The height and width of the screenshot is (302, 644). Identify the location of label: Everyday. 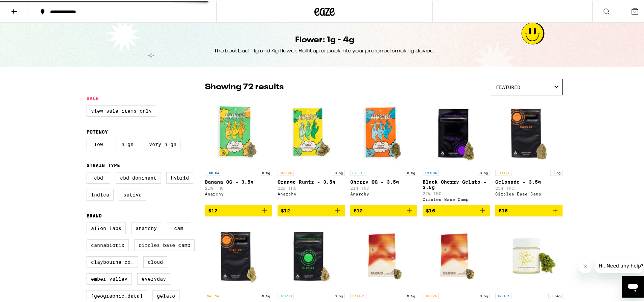
(154, 278).